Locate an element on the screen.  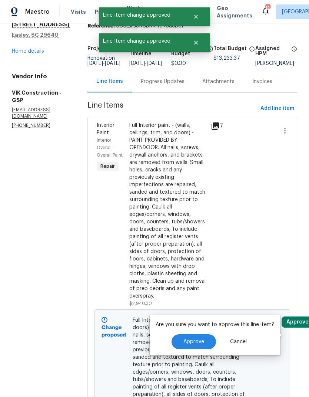
b: Reference: is located at coordinates (101, 26).